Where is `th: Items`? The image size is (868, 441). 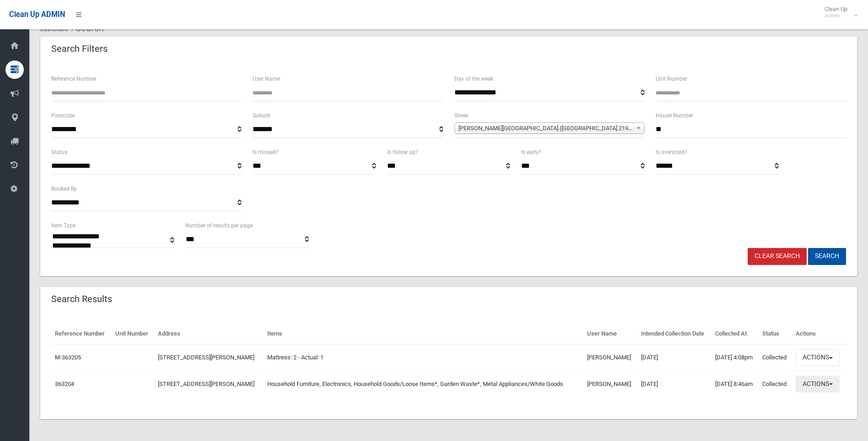 th: Items is located at coordinates (424, 333).